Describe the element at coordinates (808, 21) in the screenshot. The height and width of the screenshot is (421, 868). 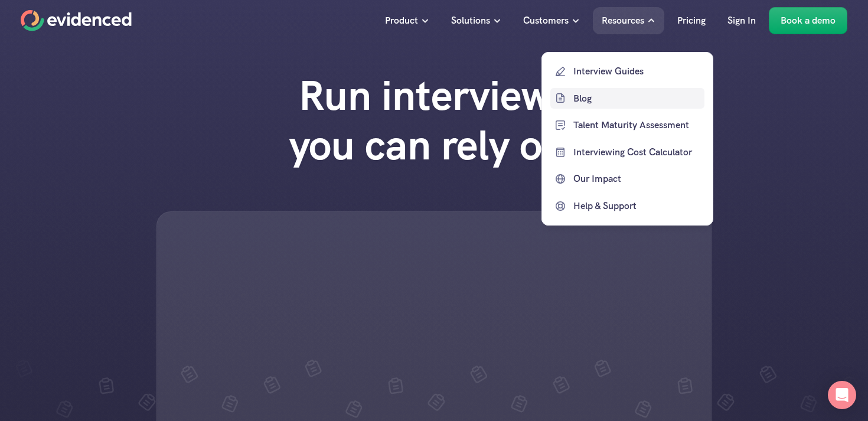
I see `a: Book a demo` at that location.